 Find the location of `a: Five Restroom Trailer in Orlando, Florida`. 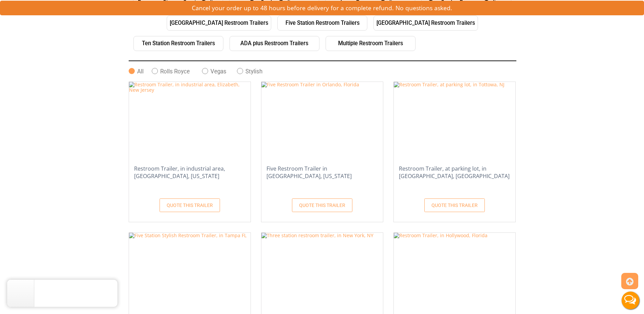

a: Five Restroom Trailer in Orlando, Florida is located at coordinates (311, 120).